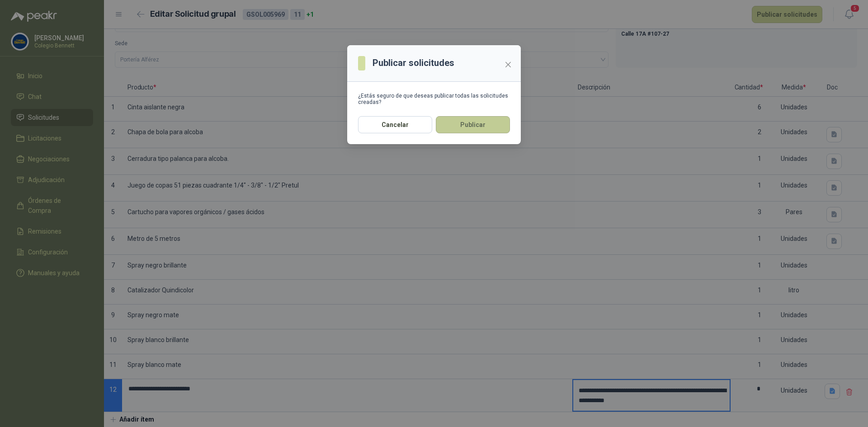 This screenshot has height=427, width=868. What do you see at coordinates (434, 99) in the screenshot?
I see `div: ¿Estás seguro de que deseas publicar todas las solicitudes creadas?` at bounding box center [434, 99].